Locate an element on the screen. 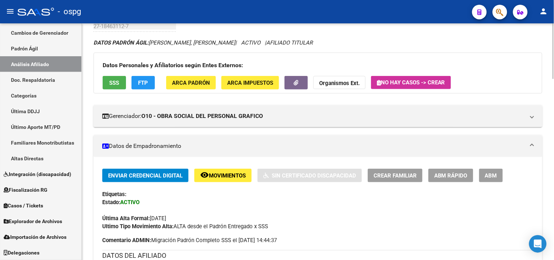 The image size is (554, 260). span: - ospg is located at coordinates (69, 12).